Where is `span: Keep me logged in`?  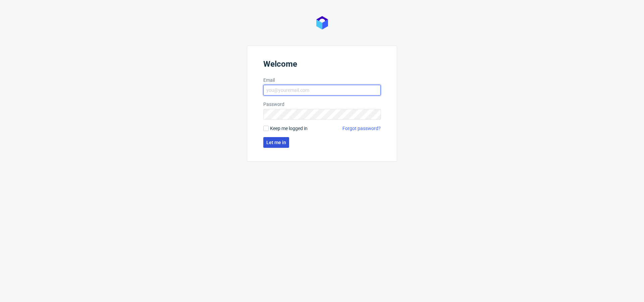
span: Keep me logged in is located at coordinates (289, 128).